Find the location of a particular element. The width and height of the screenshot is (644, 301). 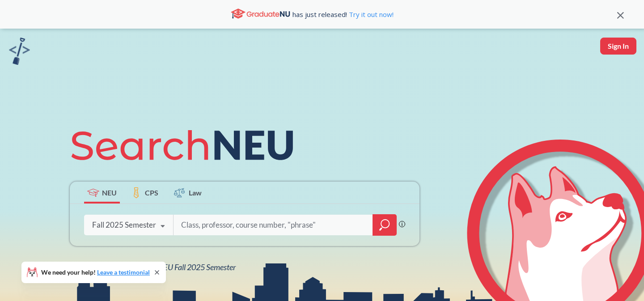

span: has just released! is located at coordinates (343, 14).